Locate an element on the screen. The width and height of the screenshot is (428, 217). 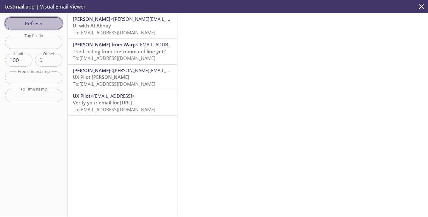
span: UX Pilot is located at coordinates (82, 96).